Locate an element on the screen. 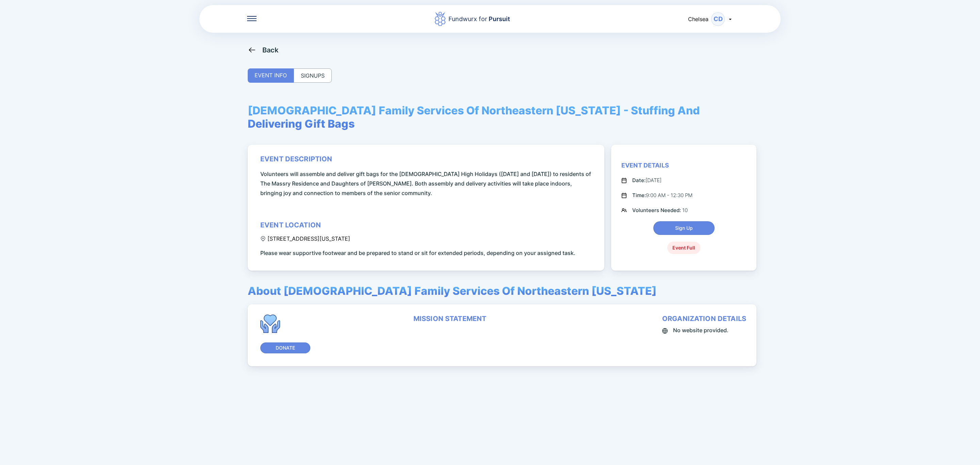 This screenshot has height=465, width=980. div: 9:00 AM - 12:30 PM is located at coordinates (663, 195).